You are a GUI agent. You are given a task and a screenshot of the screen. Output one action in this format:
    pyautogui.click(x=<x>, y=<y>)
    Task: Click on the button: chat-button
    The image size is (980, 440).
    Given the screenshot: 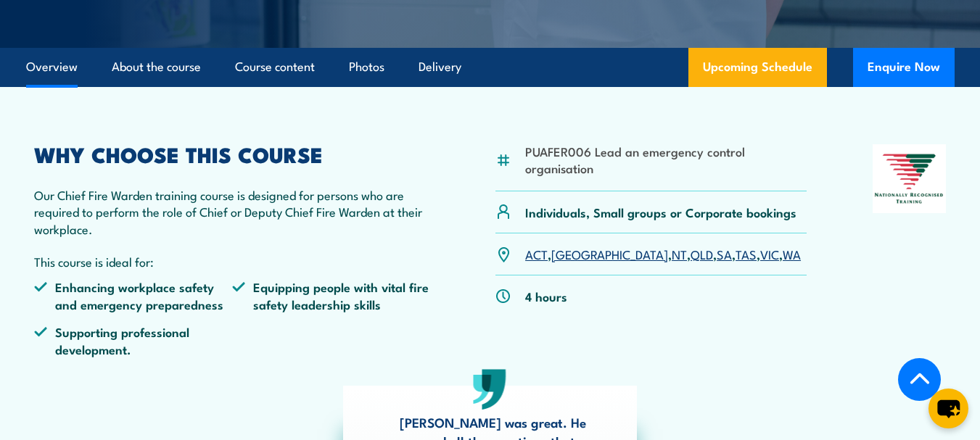 What is the action you would take?
    pyautogui.click(x=948, y=408)
    